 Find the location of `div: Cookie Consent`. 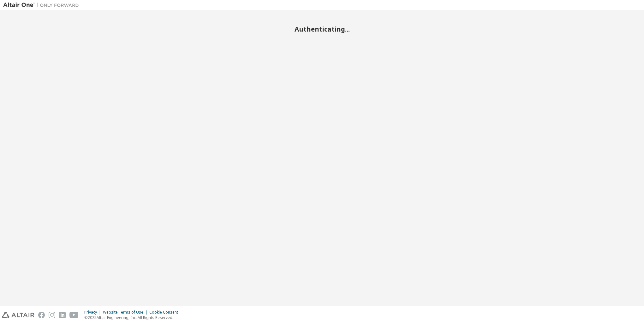

div: Cookie Consent is located at coordinates (165, 312).